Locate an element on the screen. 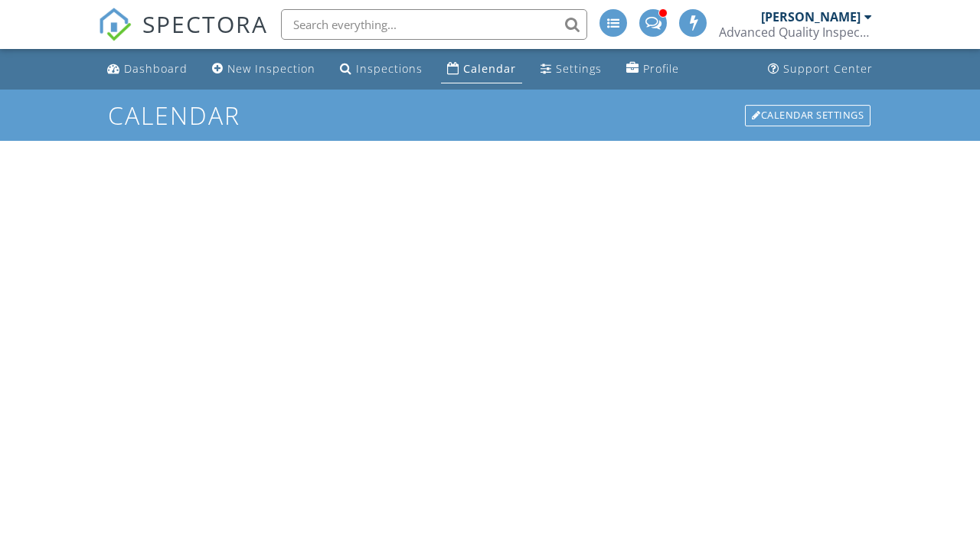  a: New Inspection is located at coordinates (263, 69).